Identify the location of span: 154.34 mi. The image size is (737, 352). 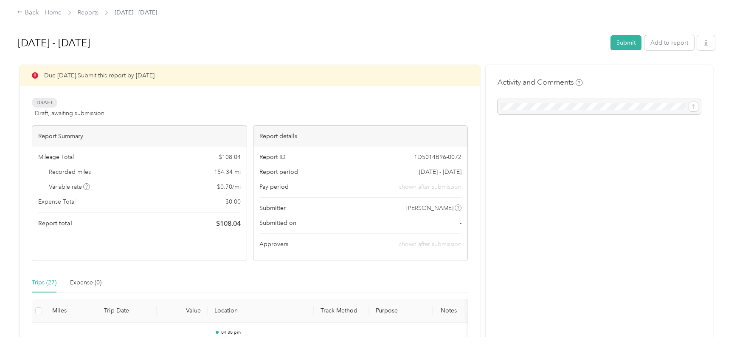
(227, 172).